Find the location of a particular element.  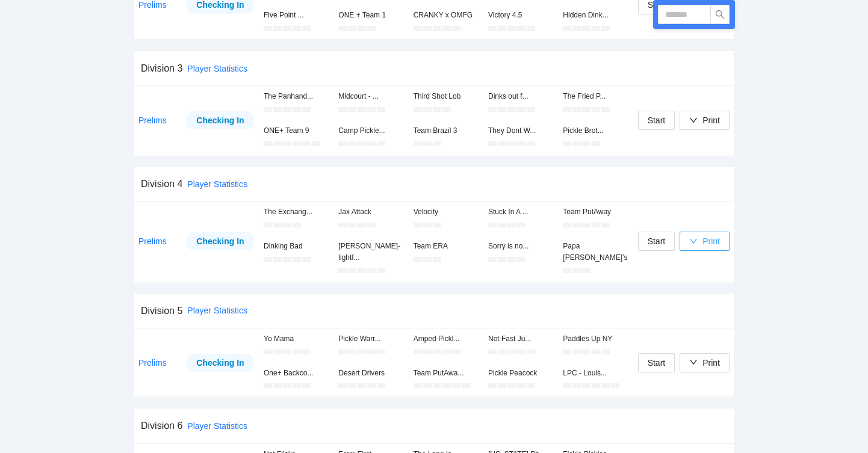

div: ONE + Team 1 is located at coordinates (370, 15).